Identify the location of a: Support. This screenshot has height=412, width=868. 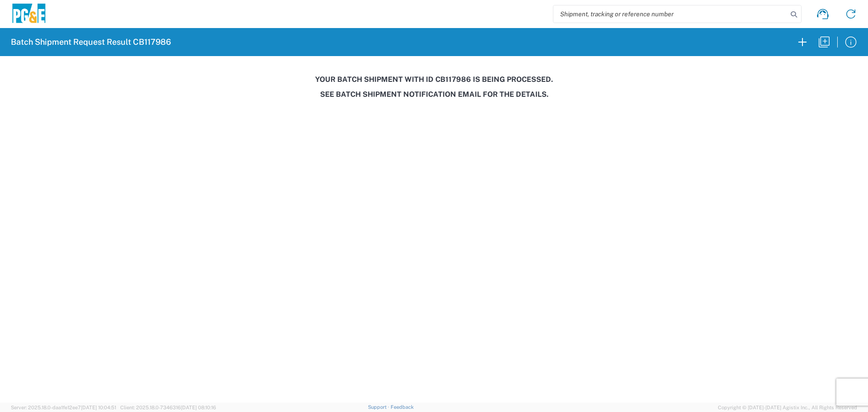
(379, 406).